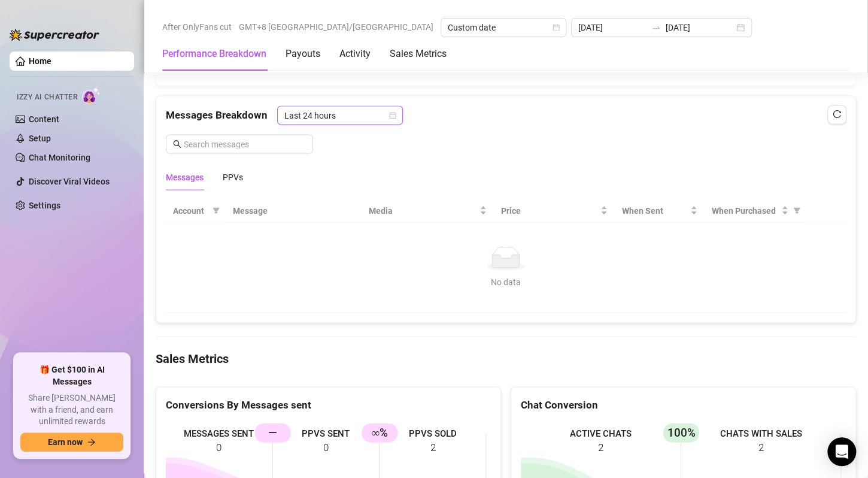 The image size is (868, 478). What do you see at coordinates (554, 210) in the screenshot?
I see `th: Price` at bounding box center [554, 210].